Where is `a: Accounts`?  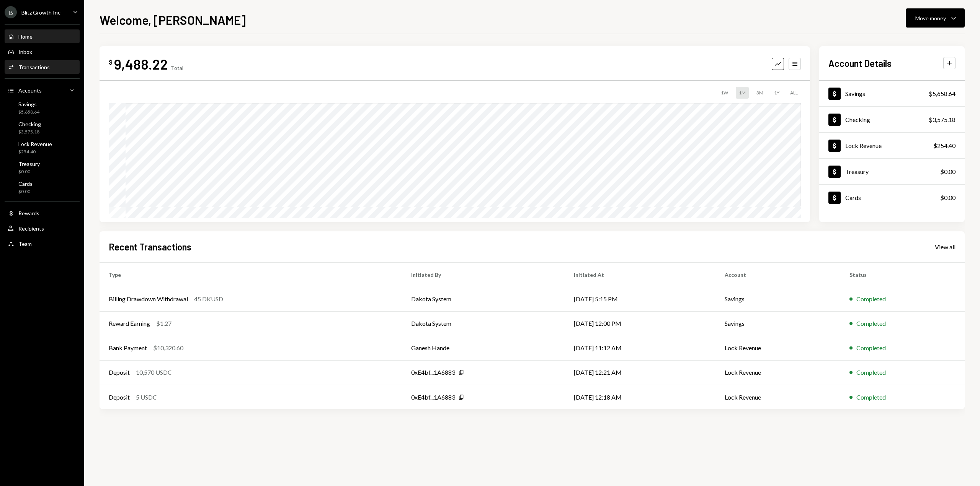
a: Accounts is located at coordinates (42, 90).